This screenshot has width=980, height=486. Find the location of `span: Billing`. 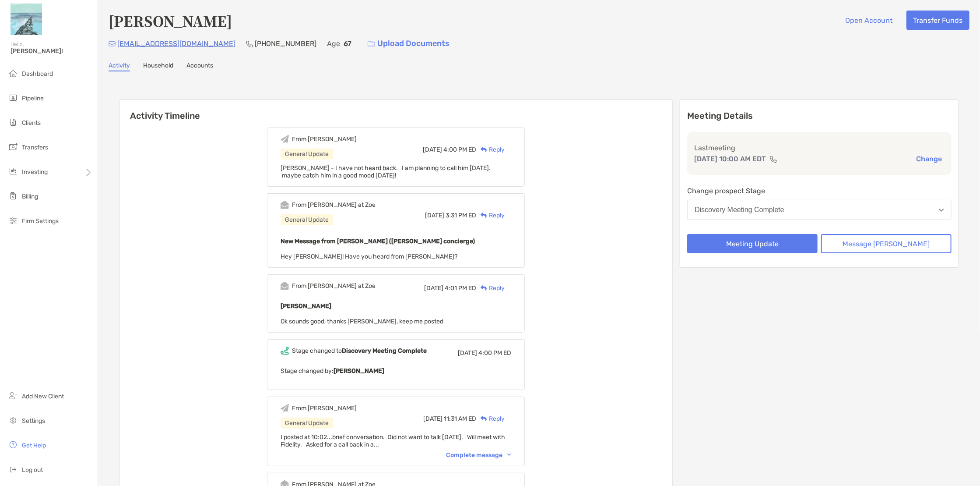

span: Billing is located at coordinates (30, 196).